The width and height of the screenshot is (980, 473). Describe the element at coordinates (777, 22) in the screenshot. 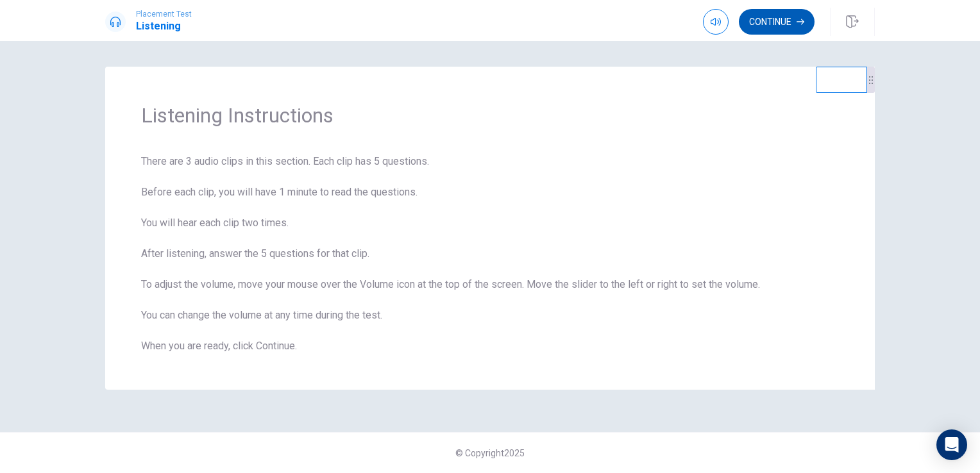

I see `button: Continue` at that location.